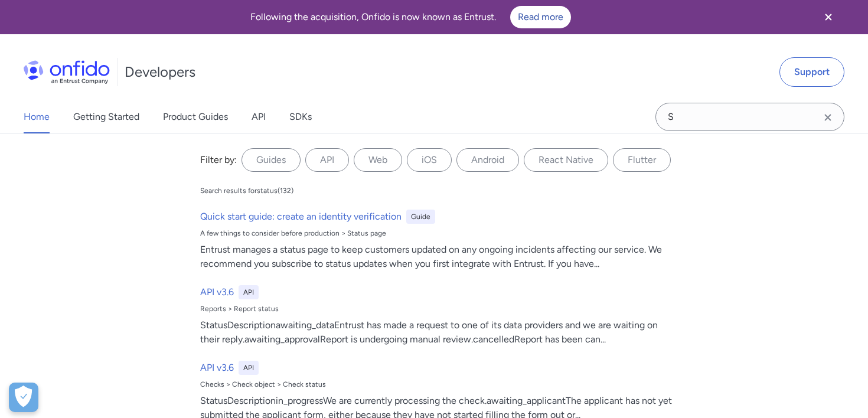 The height and width of the screenshot is (418, 868). What do you see at coordinates (438, 234) in the screenshot?
I see `div: A few things to consider before production > Status page` at bounding box center [438, 234].